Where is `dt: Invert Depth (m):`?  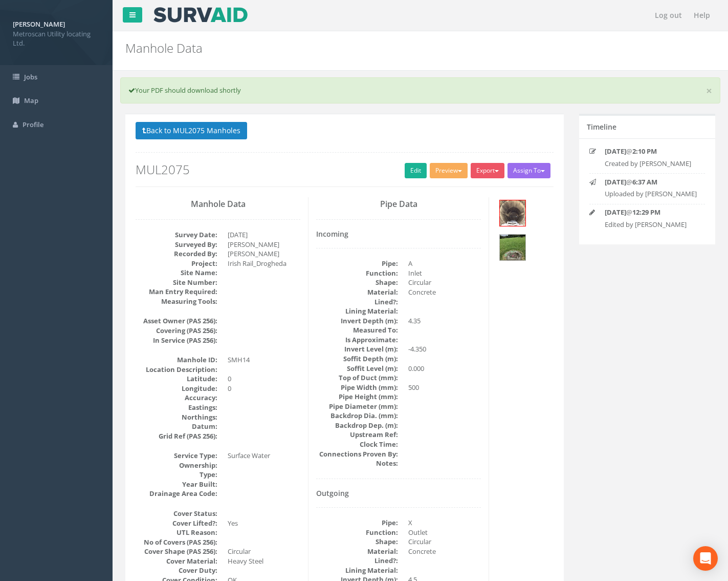
dt: Invert Depth (m): is located at coordinates (358, 321).